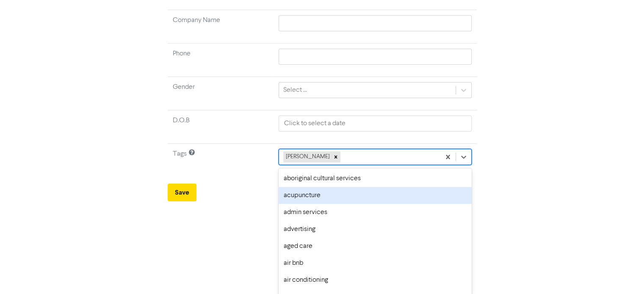 Image resolution: width=644 pixels, height=294 pixels. What do you see at coordinates (375, 229) in the screenshot?
I see `div: advertising` at bounding box center [375, 229].